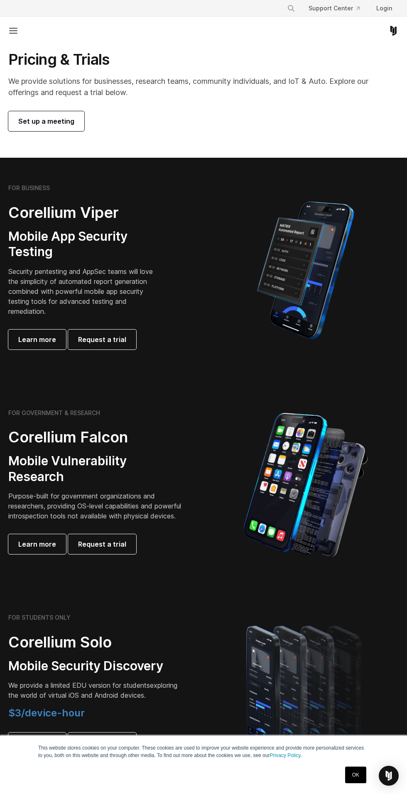 The width and height of the screenshot is (407, 794). What do you see at coordinates (388, 775) in the screenshot?
I see `div: Open Intercom Messenger` at bounding box center [388, 775].